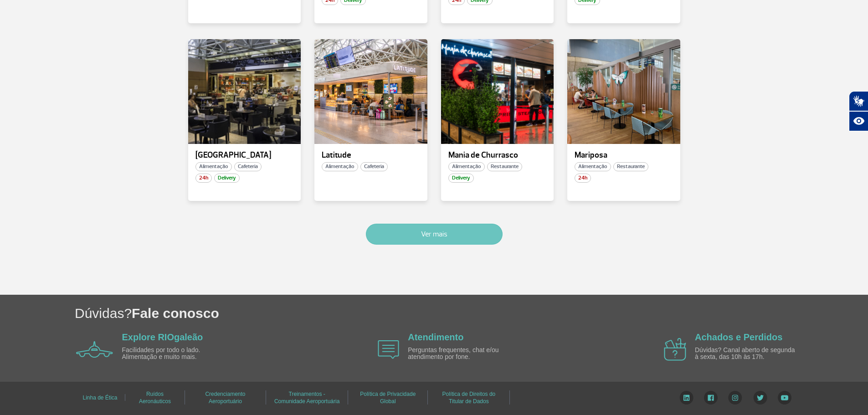  Describe the element at coordinates (100, 398) in the screenshot. I see `a: Linha de Ética` at that location.